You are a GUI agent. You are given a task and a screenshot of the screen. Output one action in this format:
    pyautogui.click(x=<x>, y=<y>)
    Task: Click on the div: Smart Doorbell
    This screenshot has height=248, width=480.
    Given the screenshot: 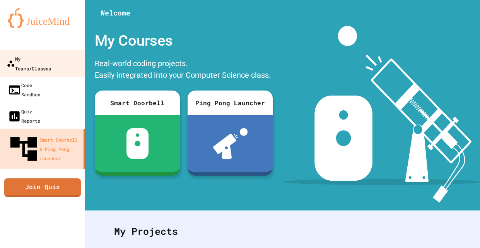 What is the action you would take?
    pyautogui.click(x=137, y=103)
    